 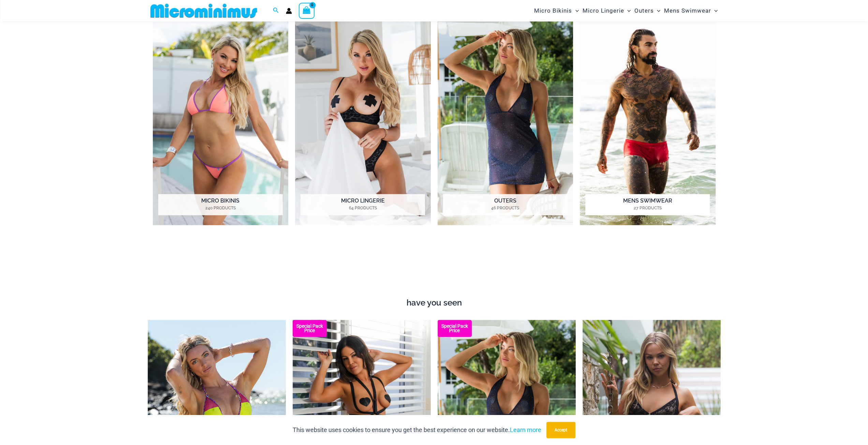 I want to click on h2: Outers, so click(x=505, y=205).